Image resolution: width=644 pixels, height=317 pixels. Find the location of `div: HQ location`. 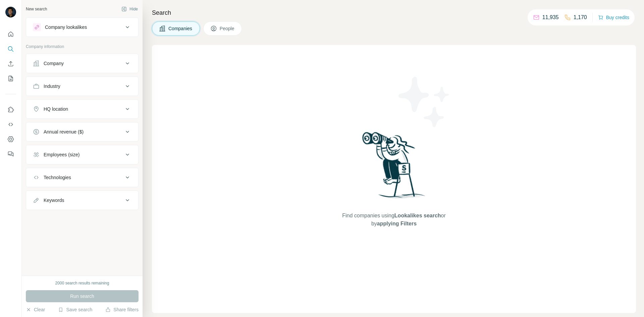

div: HQ location is located at coordinates (56, 109).